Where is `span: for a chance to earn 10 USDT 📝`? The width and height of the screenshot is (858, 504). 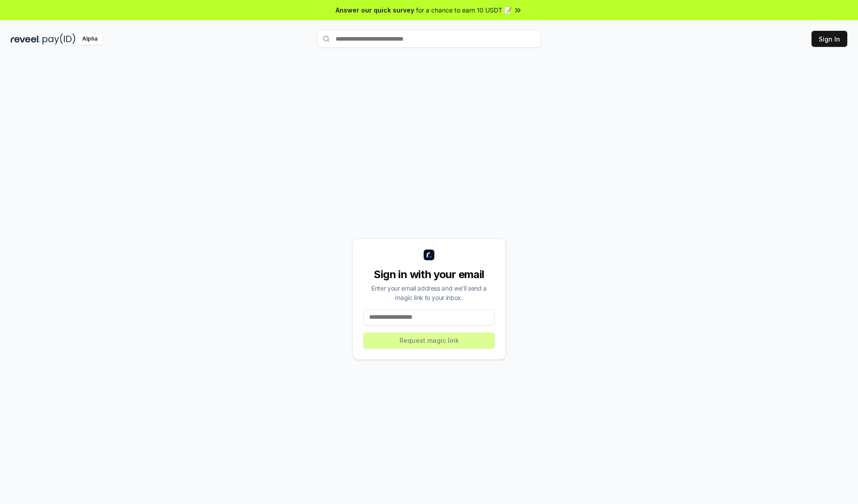 span: for a chance to earn 10 USDT 📝 is located at coordinates (464, 10).